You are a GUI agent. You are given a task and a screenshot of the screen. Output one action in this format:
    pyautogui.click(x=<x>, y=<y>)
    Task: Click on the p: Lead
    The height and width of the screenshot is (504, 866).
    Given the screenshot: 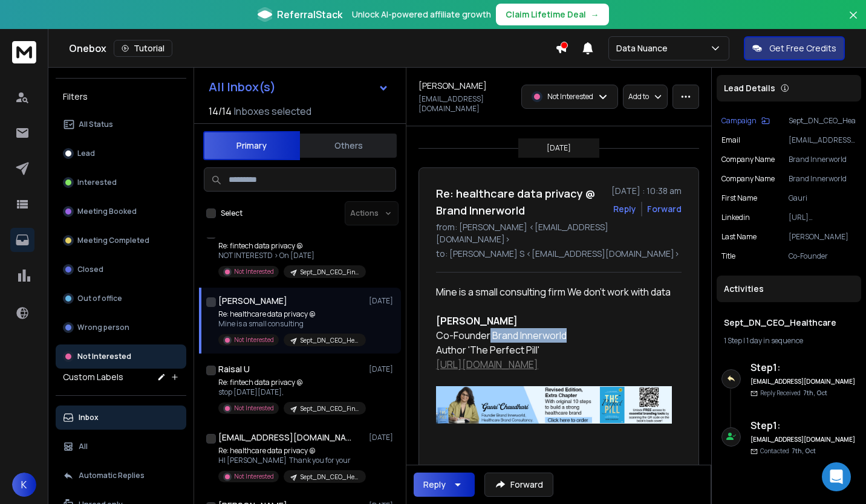 What is the action you would take?
    pyautogui.click(x=86, y=153)
    